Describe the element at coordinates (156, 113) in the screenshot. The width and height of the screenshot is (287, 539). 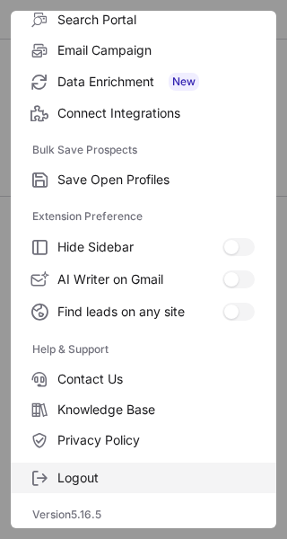
I see `span: Connect Integrations` at that location.